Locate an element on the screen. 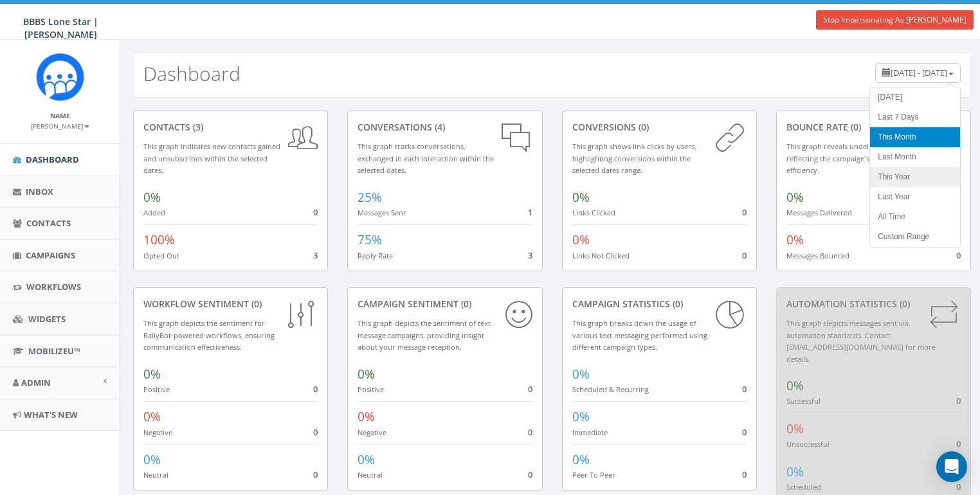 This screenshot has height=495, width=980. div: conversions is located at coordinates (659, 127).